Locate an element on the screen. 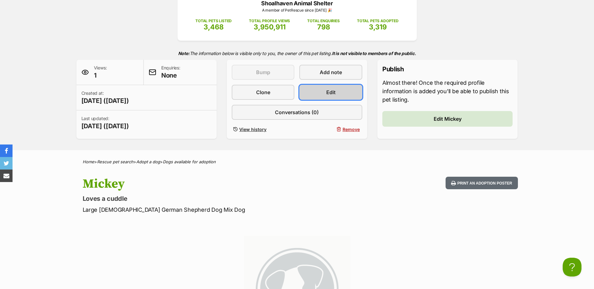  p: TOTAL PROFILE VIEWS is located at coordinates (269, 21).